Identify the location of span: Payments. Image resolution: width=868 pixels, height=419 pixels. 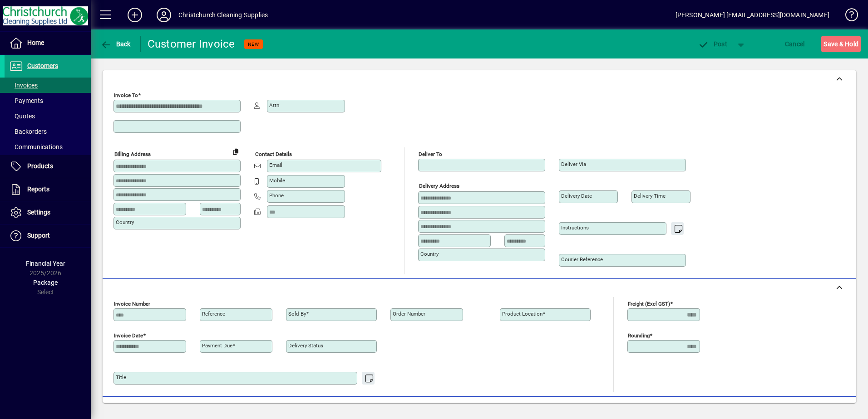
(26, 101).